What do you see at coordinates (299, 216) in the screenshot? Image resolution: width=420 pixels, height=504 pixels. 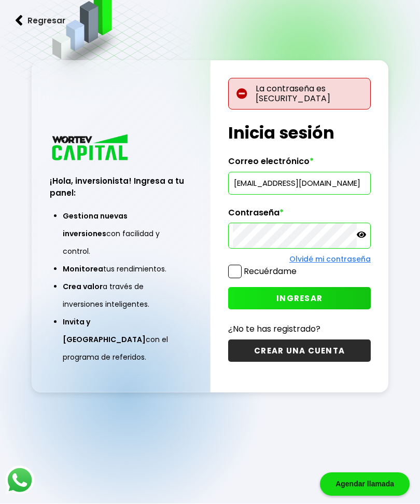 I see `label: Contraseña` at bounding box center [299, 216].